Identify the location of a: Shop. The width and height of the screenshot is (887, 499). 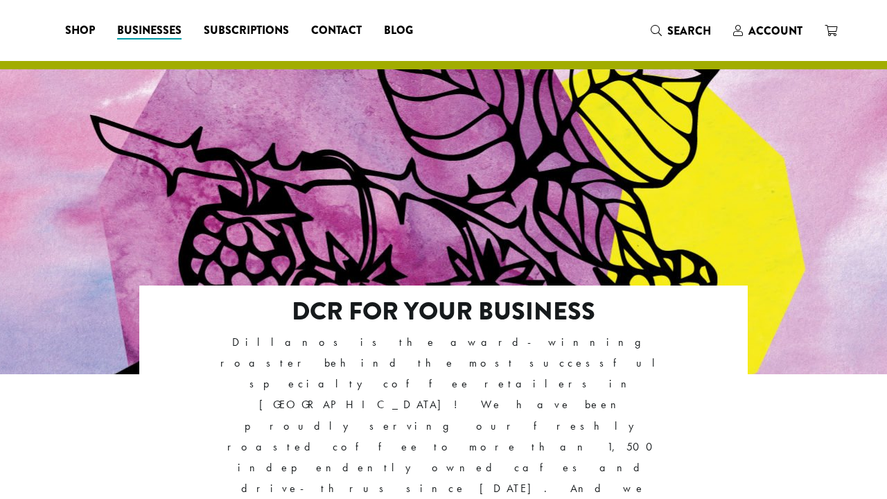
(80, 30).